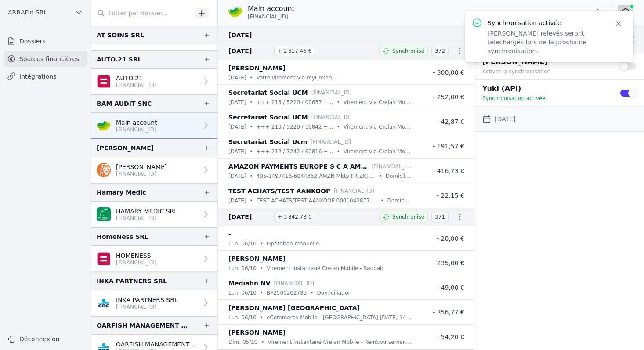 Image resolution: width=644 pixels, height=350 pixels. Describe the element at coordinates (243, 342) in the screenshot. I see `p: dim. 05/10` at that location.